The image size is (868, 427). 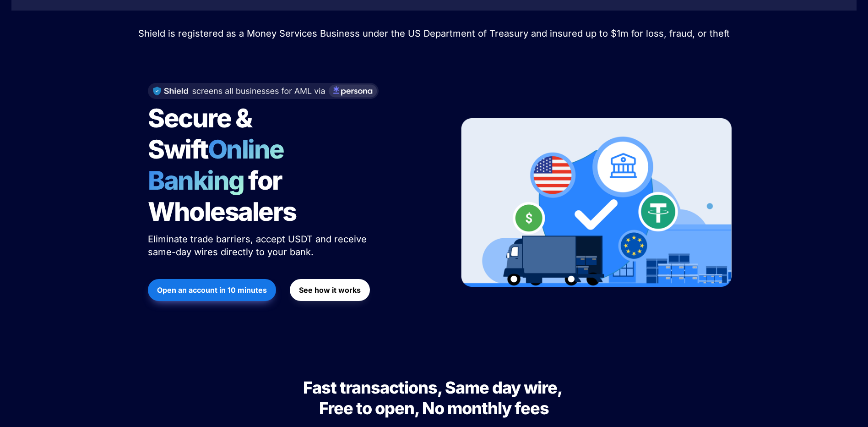 What do you see at coordinates (434, 397) in the screenshot?
I see `span: Fast transactions, Same day wire, Free to open, No monthly fees` at bounding box center [434, 397].